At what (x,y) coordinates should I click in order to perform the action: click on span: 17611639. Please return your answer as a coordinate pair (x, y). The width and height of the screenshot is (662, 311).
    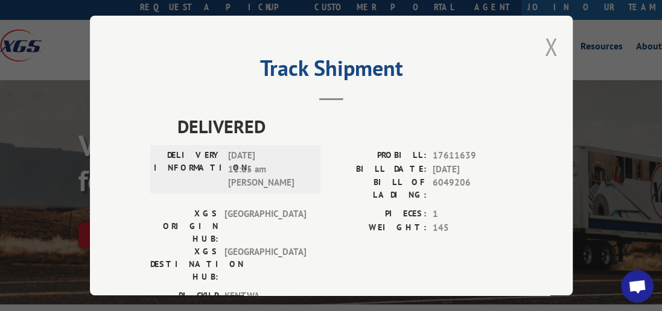
    Looking at the image, I should click on (472, 156).